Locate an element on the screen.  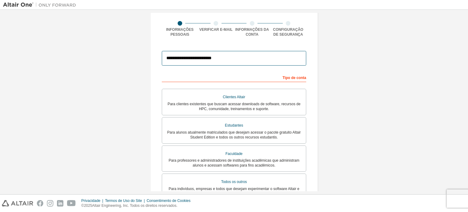
font: Privacidade is located at coordinates (91, 201).